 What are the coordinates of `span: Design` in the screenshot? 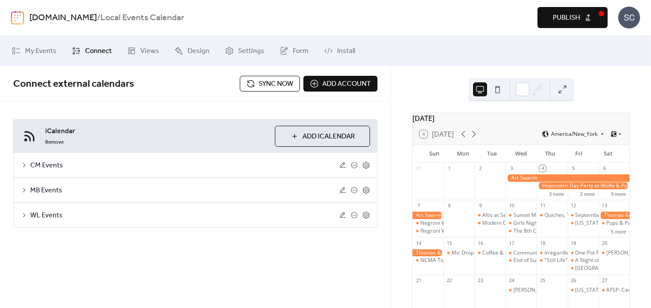 It's located at (199, 51).